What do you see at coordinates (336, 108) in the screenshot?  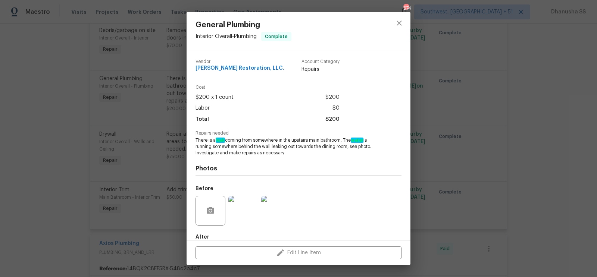 I see `span: $0` at bounding box center [336, 108].